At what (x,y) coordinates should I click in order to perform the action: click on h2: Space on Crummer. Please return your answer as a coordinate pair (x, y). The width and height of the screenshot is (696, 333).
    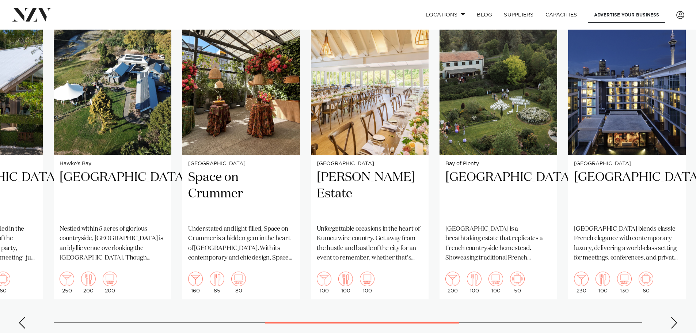
    Looking at the image, I should click on (241, 194).